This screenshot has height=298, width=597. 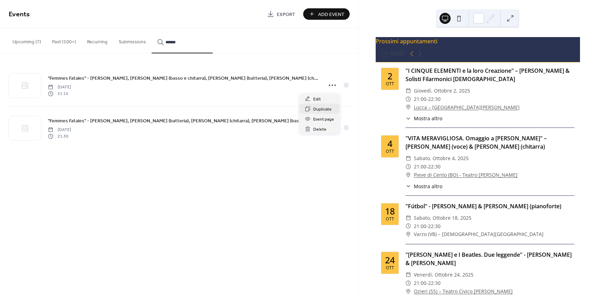 I want to click on span: Edit, so click(x=317, y=99).